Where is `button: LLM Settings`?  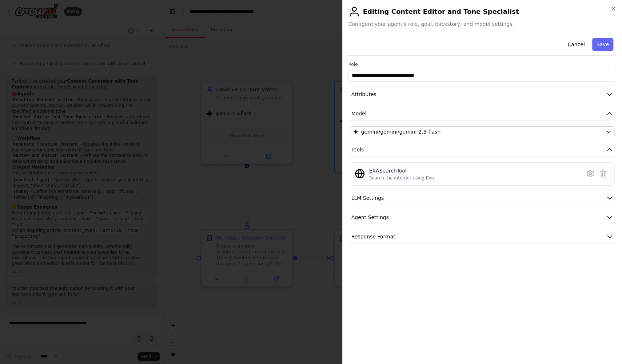
button: LLM Settings is located at coordinates (483, 198).